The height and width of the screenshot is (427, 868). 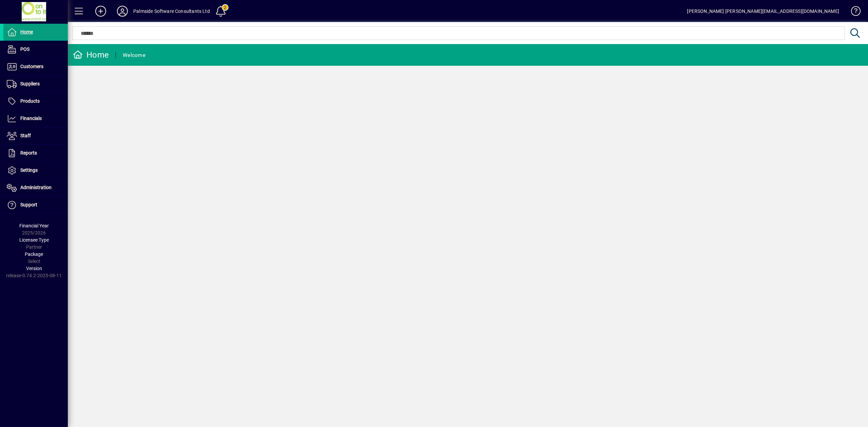 What do you see at coordinates (36, 187) in the screenshot?
I see `span: Administration` at bounding box center [36, 187].